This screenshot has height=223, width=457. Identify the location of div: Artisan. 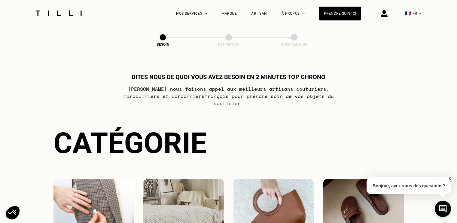
(259, 14).